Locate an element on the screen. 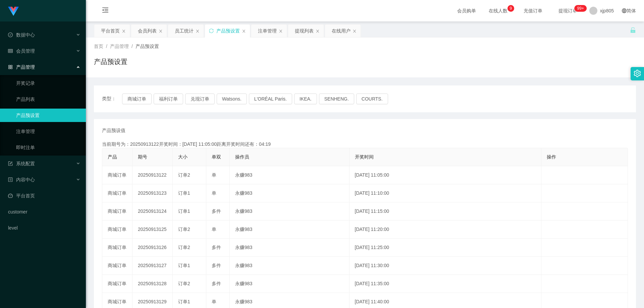 The width and height of the screenshot is (644, 308). td: 20250913123 is located at coordinates (152, 193).